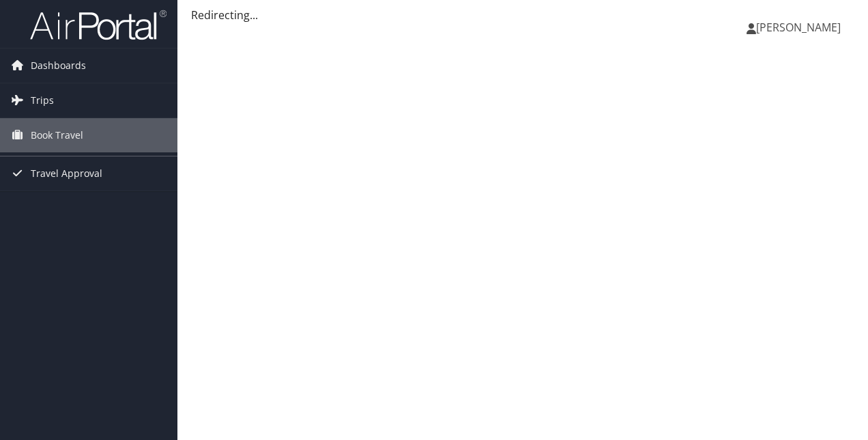 The height and width of the screenshot is (440, 868). I want to click on span: Book Travel, so click(57, 135).